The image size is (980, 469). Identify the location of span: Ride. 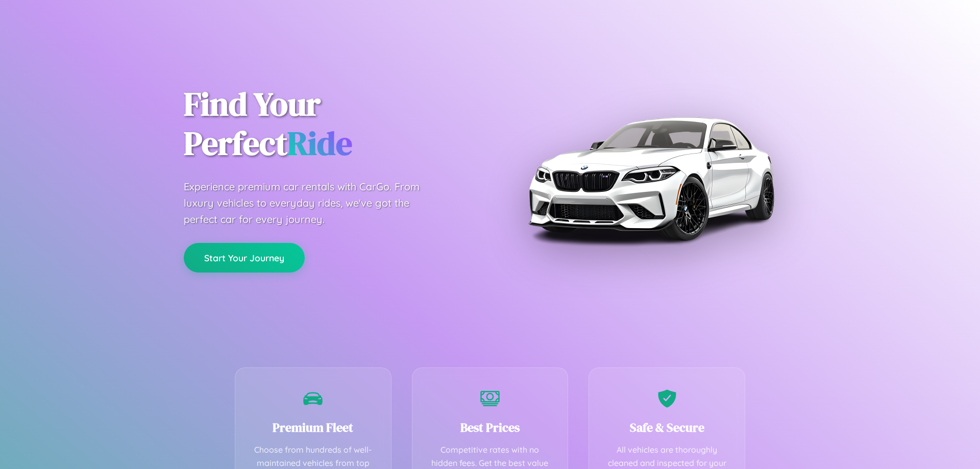
(320, 143).